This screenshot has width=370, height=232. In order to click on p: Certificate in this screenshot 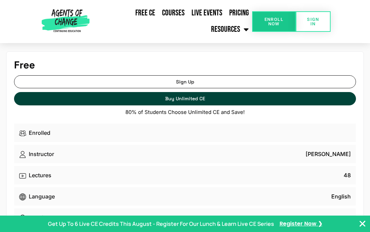, I will do `click(42, 218)`.